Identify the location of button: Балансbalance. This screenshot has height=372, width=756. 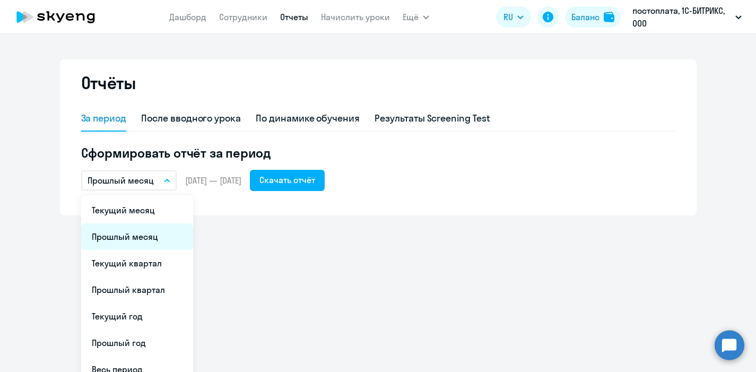
(593, 17).